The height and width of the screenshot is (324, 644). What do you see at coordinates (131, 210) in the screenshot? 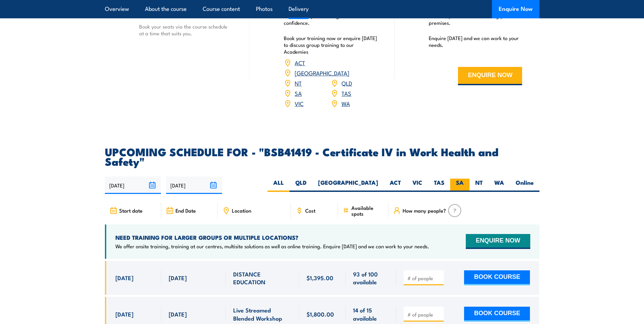
I see `span: Start date` at bounding box center [131, 210].